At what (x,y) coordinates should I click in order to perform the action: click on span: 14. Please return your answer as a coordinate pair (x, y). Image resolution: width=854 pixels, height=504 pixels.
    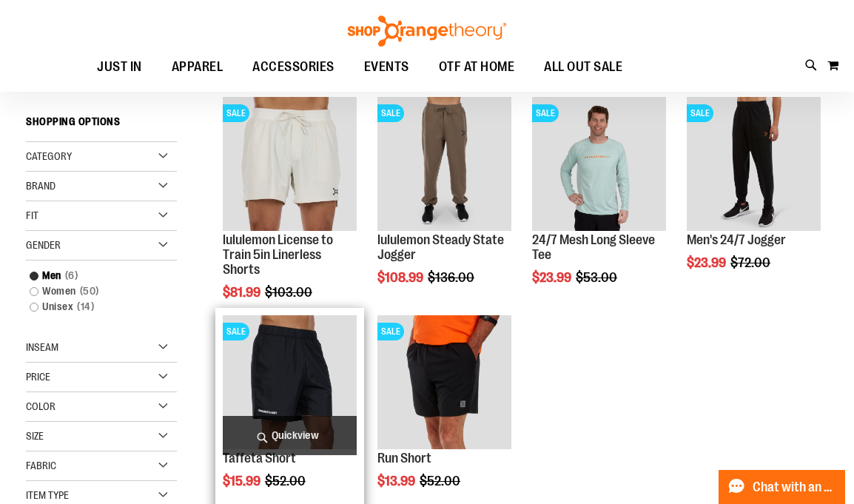
    Looking at the image, I should click on (85, 307).